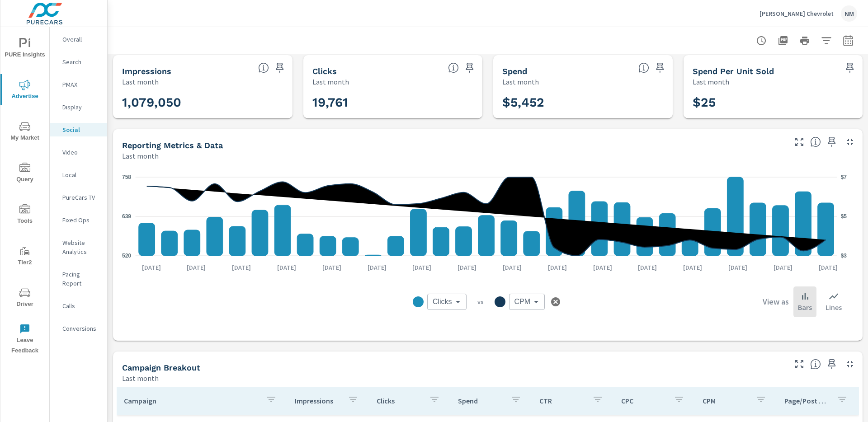  Describe the element at coordinates (78, 306) in the screenshot. I see `div: Calls` at that location.